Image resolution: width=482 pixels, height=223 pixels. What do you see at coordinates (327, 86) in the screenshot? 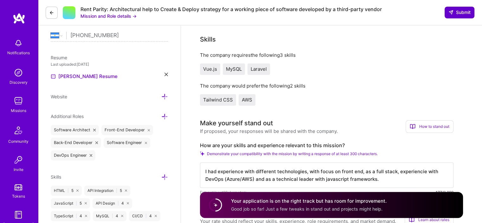
I see `div: The company would prefer the following 2 skills` at bounding box center [327, 86].